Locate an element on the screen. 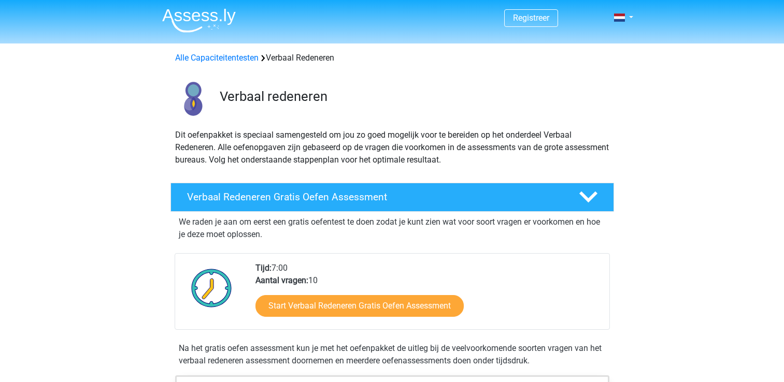 Image resolution: width=784 pixels, height=382 pixels. p: Dit oefenpakket is speciaal samengesteld om jou zo goed mogelijk voor te bereiden op het onderdee... is located at coordinates (392, 148).